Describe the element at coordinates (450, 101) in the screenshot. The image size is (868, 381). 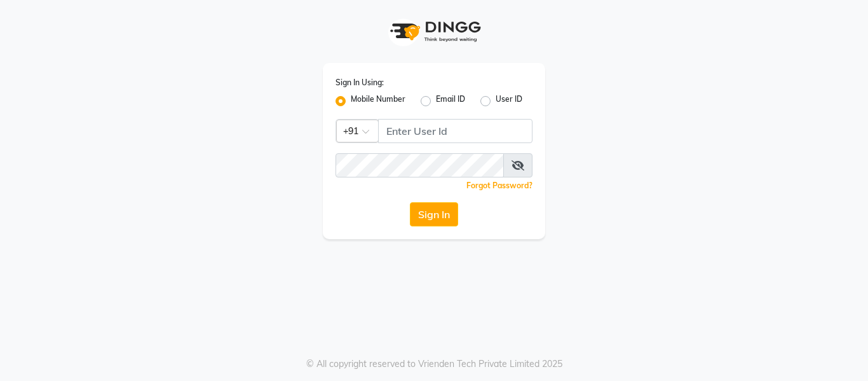
I see `label: Email ID` at that location.